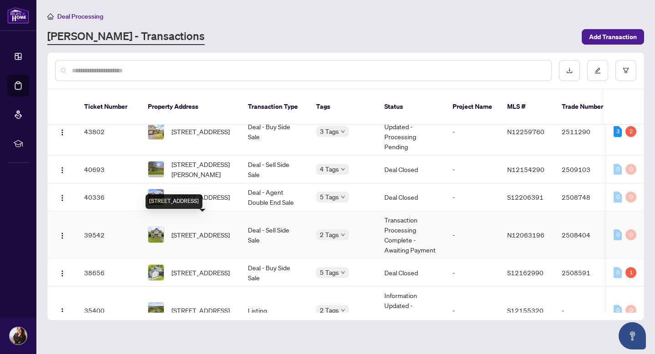  I want to click on td: 35400, so click(109, 310).